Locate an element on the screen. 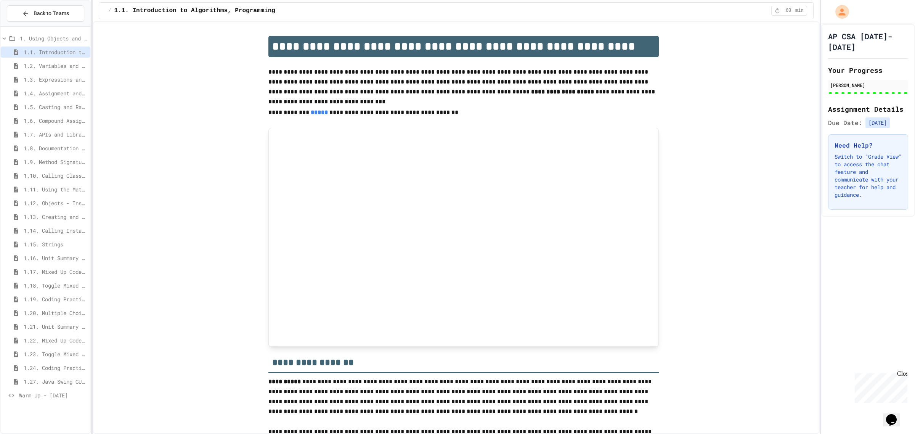 The height and width of the screenshot is (434, 915). span: 1.24. Coding Practice 1b (1.7-1.15) is located at coordinates (55, 368).